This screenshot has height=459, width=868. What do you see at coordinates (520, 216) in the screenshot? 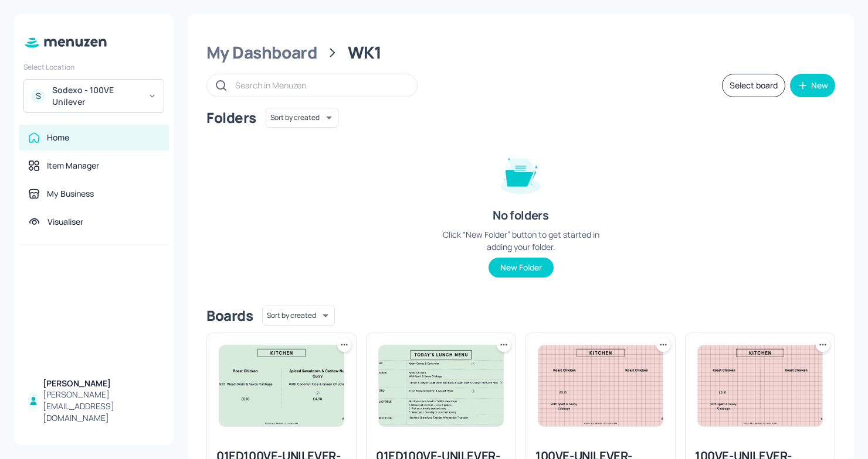
I see `div: No folders` at bounding box center [520, 216].